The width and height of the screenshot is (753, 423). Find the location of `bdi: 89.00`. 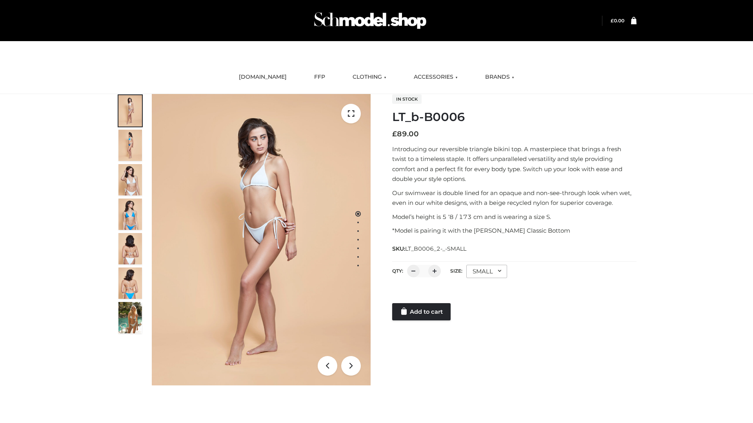

bdi: 89.00 is located at coordinates (405, 134).